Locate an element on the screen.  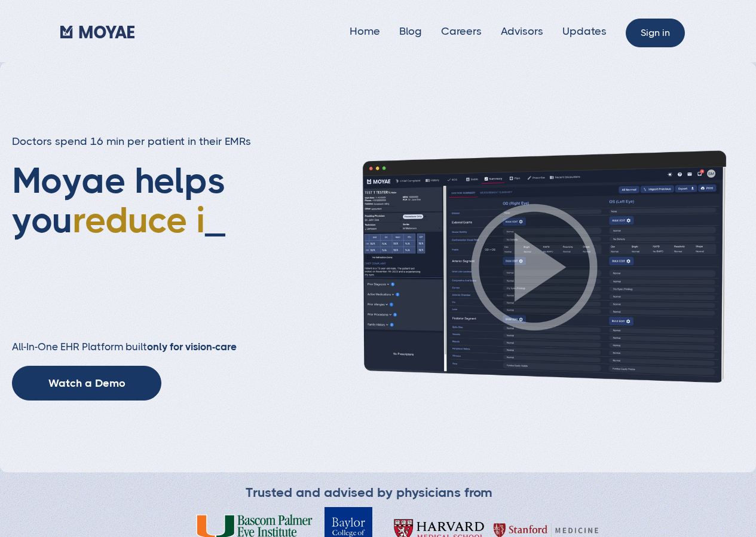
a: home is located at coordinates (98, 31).